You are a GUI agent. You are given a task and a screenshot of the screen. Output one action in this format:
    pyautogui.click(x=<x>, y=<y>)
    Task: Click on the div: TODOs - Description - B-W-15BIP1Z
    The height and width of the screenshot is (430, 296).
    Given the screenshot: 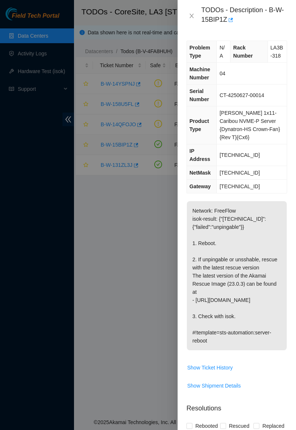 What is the action you would take?
    pyautogui.click(x=244, y=16)
    